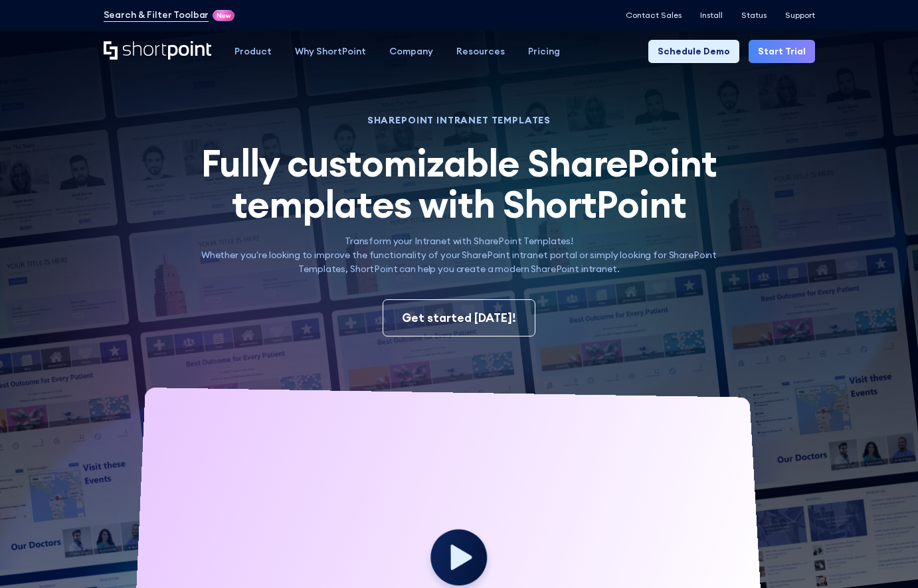 This screenshot has height=588, width=918. Describe the element at coordinates (459, 120) in the screenshot. I see `h1: SHAREPOINT INTRANET TEMPLATES` at that location.